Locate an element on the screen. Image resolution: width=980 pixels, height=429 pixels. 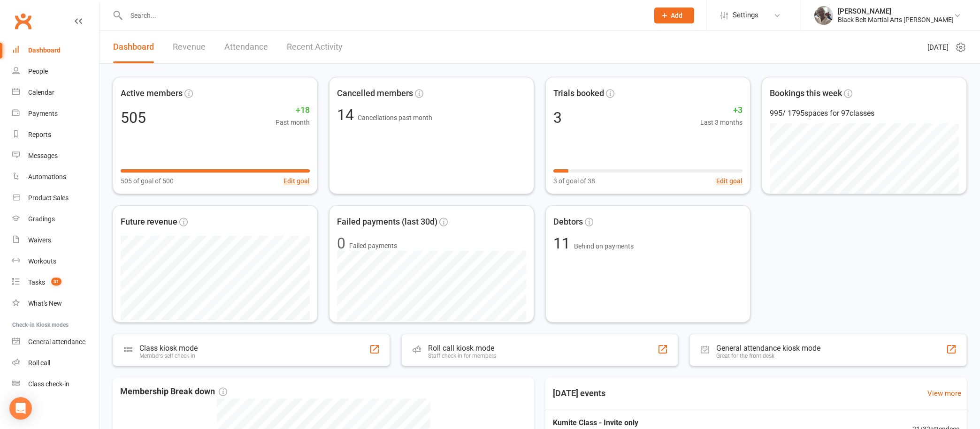
span: Cancelled members is located at coordinates (375, 93).